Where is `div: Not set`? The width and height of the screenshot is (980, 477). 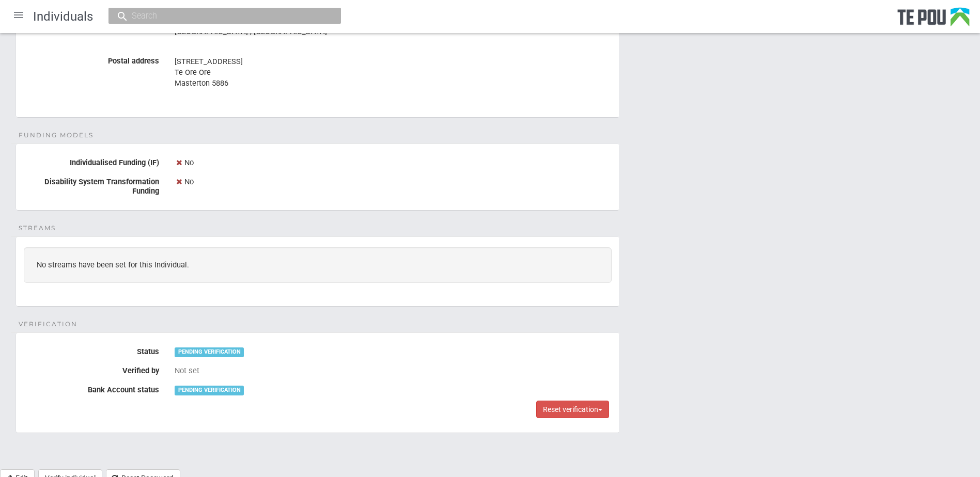
div: Not set is located at coordinates (393, 371).